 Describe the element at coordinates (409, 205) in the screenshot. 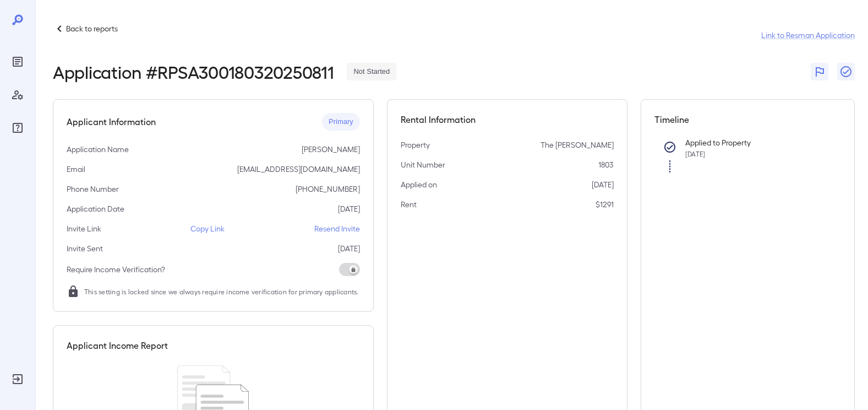

I see `p: Rent` at that location.